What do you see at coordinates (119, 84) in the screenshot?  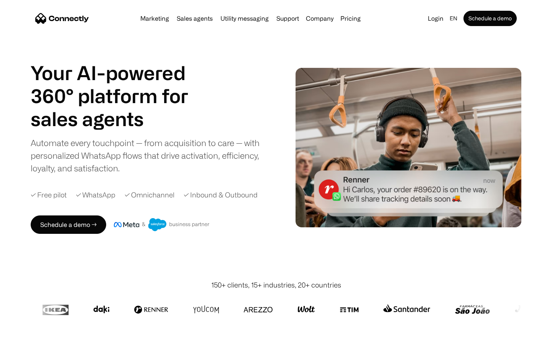 I see `h1: Your AI-powered 360° platform for` at bounding box center [119, 84].